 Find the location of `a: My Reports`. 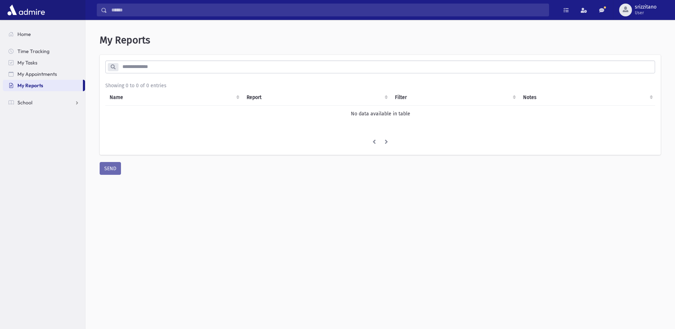

a: My Reports is located at coordinates (43, 85).